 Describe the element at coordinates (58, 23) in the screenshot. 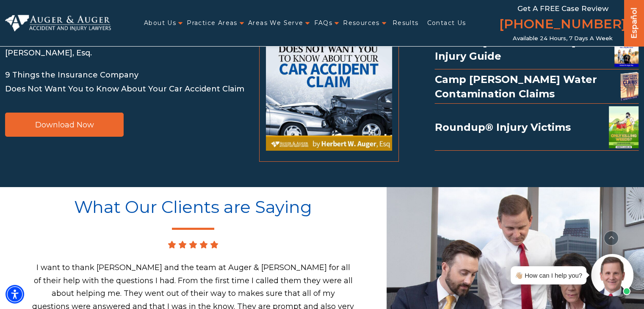

I see `a: Auger & Auger Accident and Injury Lawyers Logo` at that location.